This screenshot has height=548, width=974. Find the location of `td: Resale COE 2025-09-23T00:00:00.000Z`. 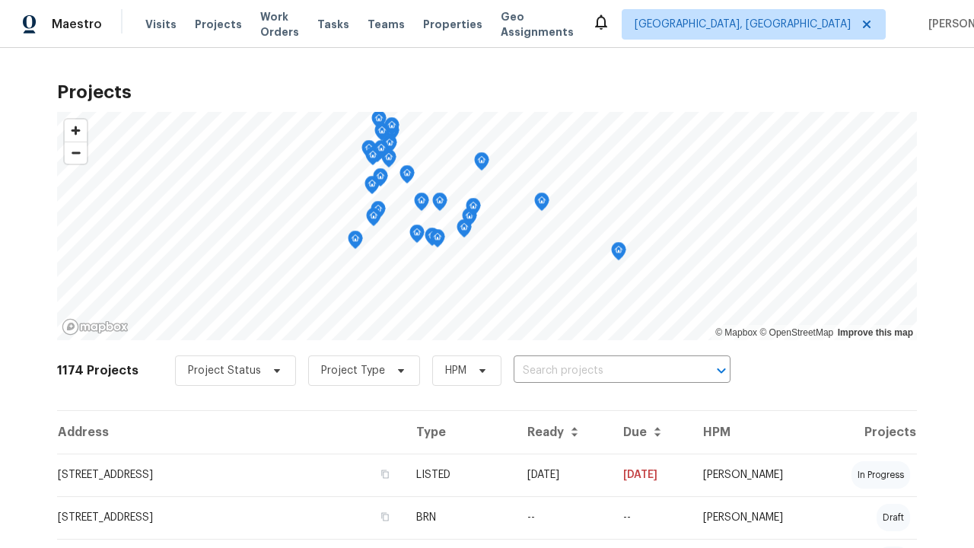

td: Resale COE 2025-09-23T00:00:00.000Z is located at coordinates (651, 518).